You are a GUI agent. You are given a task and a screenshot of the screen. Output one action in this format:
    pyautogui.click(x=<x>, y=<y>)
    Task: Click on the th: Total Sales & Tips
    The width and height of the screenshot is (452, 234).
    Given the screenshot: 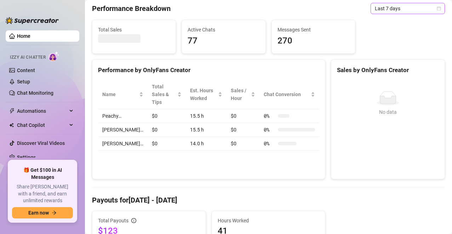 What is the action you would take?
    pyautogui.click(x=167, y=94)
    